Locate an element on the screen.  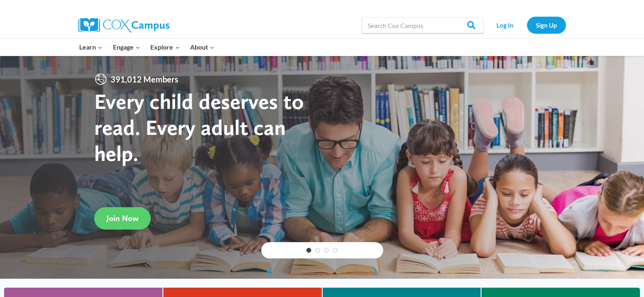
span: Explore is located at coordinates (165, 47).